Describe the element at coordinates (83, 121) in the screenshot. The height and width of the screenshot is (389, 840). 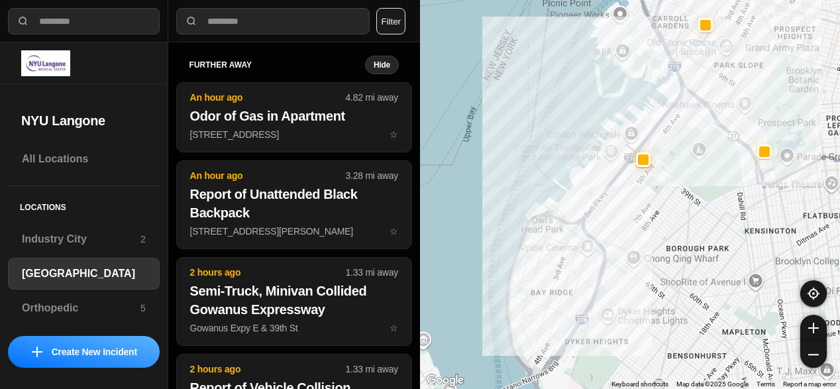
I see `h2: NYU Langone` at that location.